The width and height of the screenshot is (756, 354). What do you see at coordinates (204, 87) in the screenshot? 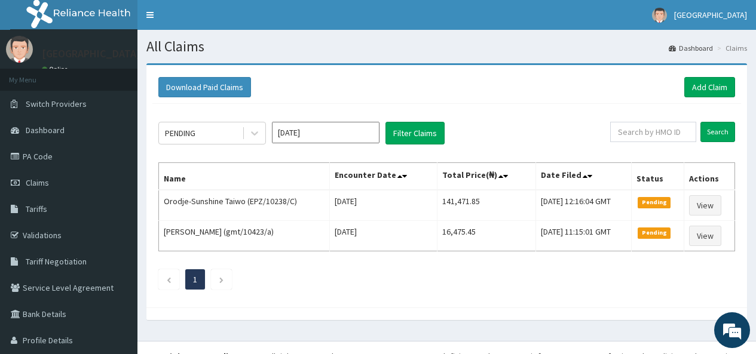
I see `button: Download Paid Claims` at bounding box center [204, 87].